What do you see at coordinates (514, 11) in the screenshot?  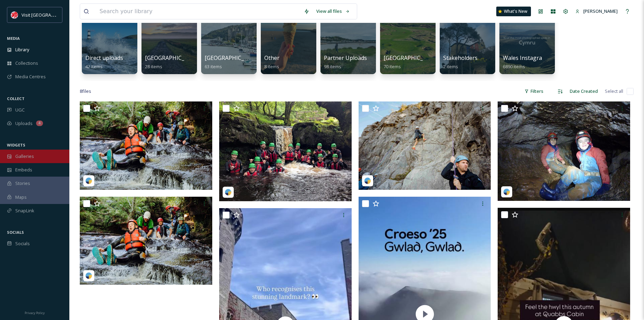 I see `div: What's New` at bounding box center [514, 11].